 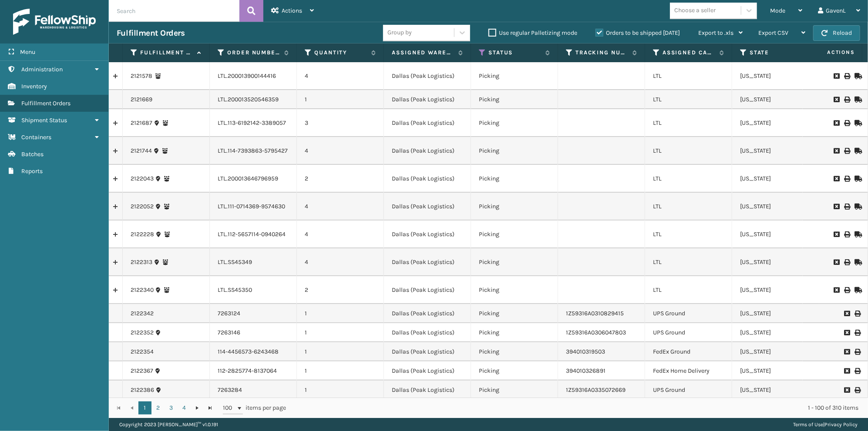 I want to click on span: Mode, so click(x=777, y=11).